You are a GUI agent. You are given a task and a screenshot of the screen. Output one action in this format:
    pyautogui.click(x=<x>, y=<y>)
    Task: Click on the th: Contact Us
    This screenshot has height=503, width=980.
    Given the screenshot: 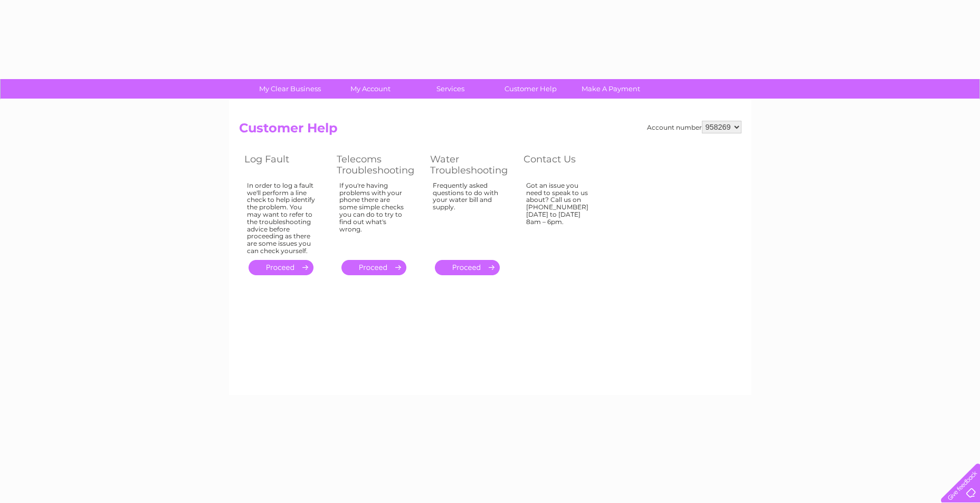 What is the action you would take?
    pyautogui.click(x=565, y=165)
    